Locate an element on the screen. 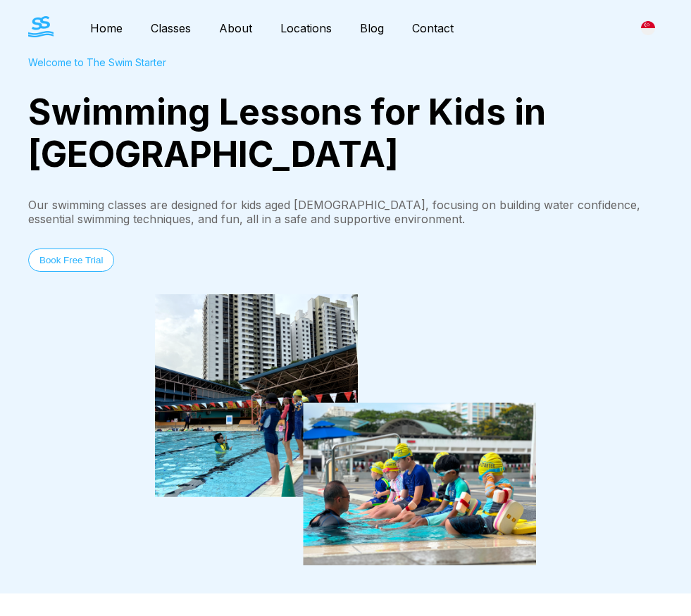 This screenshot has width=691, height=616. a: Classes is located at coordinates (170, 28).